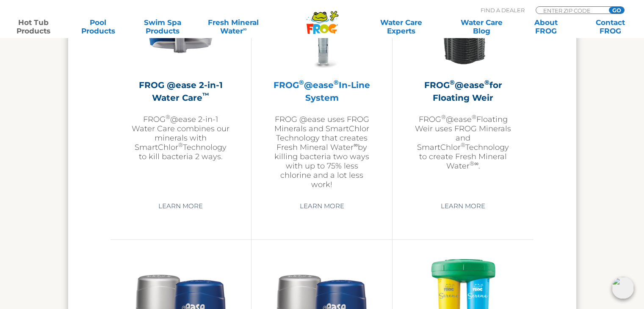 The width and height of the screenshot is (644, 309). I want to click on a: PoolProducts, so click(98, 27).